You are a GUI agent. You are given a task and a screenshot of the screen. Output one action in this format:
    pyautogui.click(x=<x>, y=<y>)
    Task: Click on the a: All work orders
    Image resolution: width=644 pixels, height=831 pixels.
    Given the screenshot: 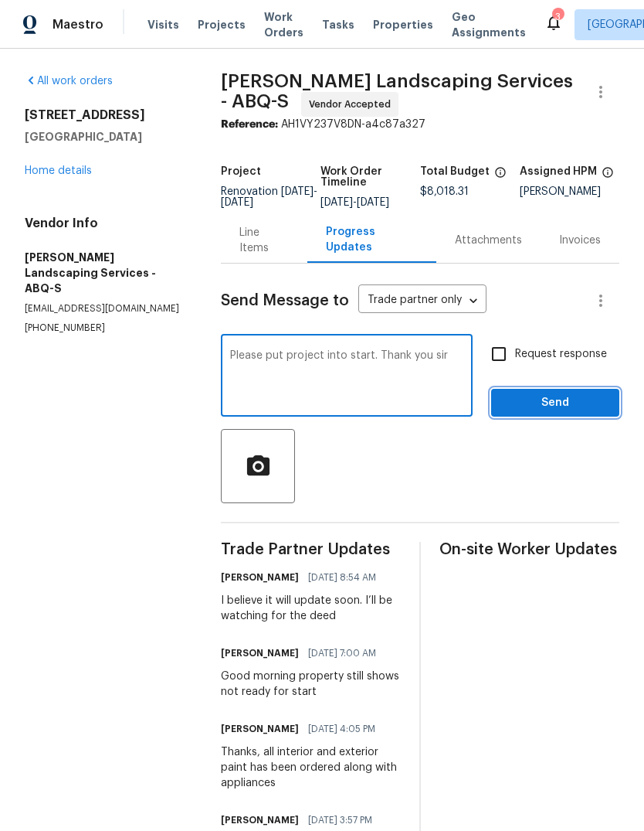 What is the action you would take?
    pyautogui.click(x=68, y=82)
    